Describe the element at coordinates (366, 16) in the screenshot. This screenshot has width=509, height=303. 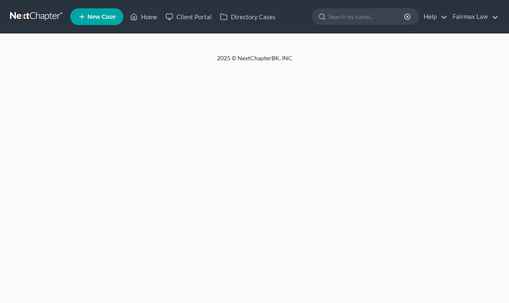
I see `input: Search by name...` at that location.